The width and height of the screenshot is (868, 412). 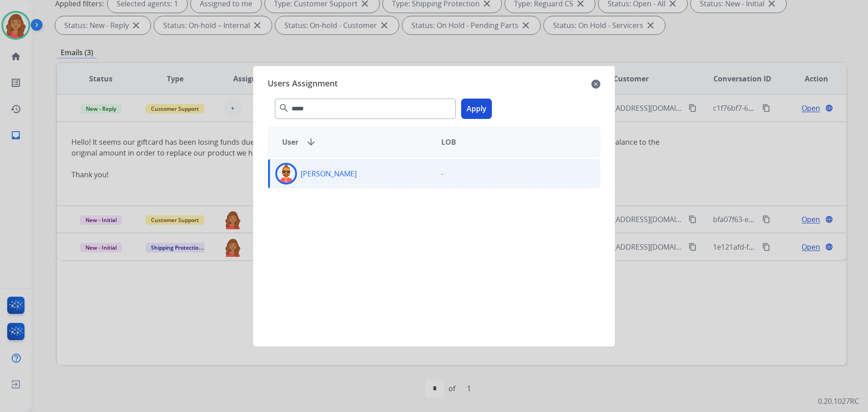 What do you see at coordinates (354, 142) in the screenshot?
I see `div: User` at bounding box center [354, 142].